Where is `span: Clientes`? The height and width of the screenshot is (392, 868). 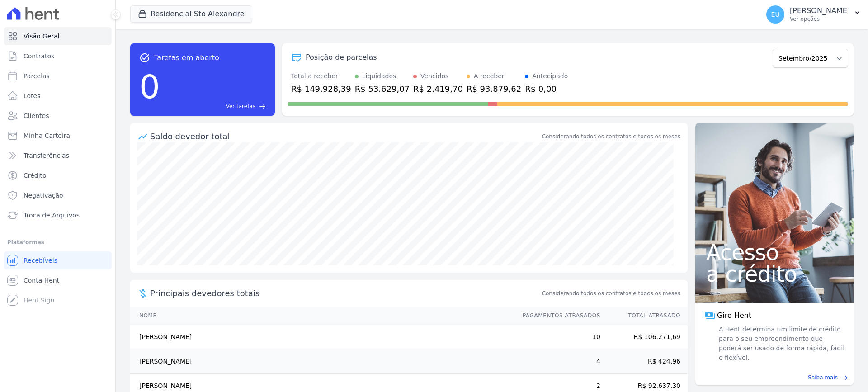 span: Clientes is located at coordinates (36, 115).